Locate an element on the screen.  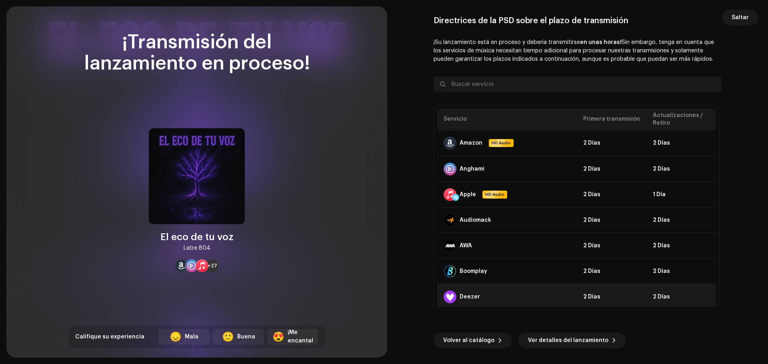
span: Ver detalles del lanzamiento is located at coordinates (568, 341).